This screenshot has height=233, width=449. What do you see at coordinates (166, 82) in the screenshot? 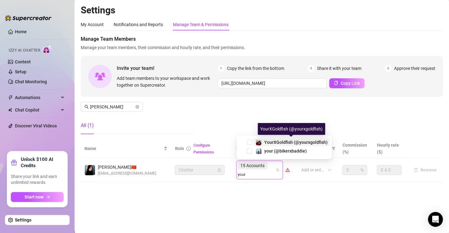
I see `span: Add team members to your workspace and work together on Supercreator.` at bounding box center [166, 82].